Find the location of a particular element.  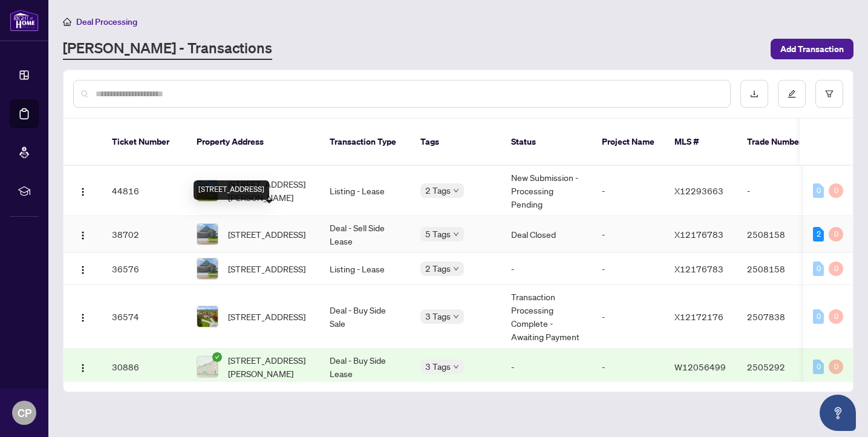

th: Project Name is located at coordinates (628, 142).